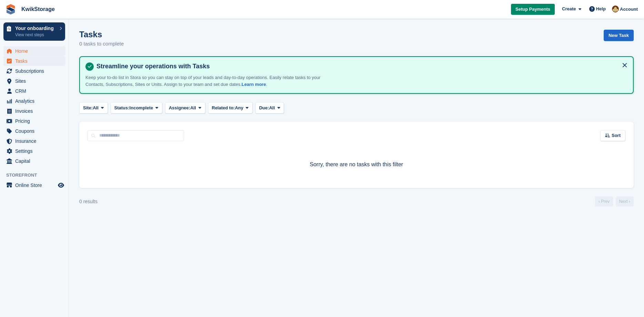  Describe the element at coordinates (36, 61) in the screenshot. I see `span: Tasks` at that location.